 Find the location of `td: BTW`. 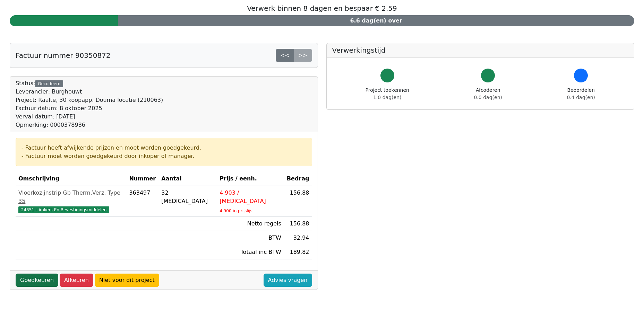

td: BTW is located at coordinates (250, 238).